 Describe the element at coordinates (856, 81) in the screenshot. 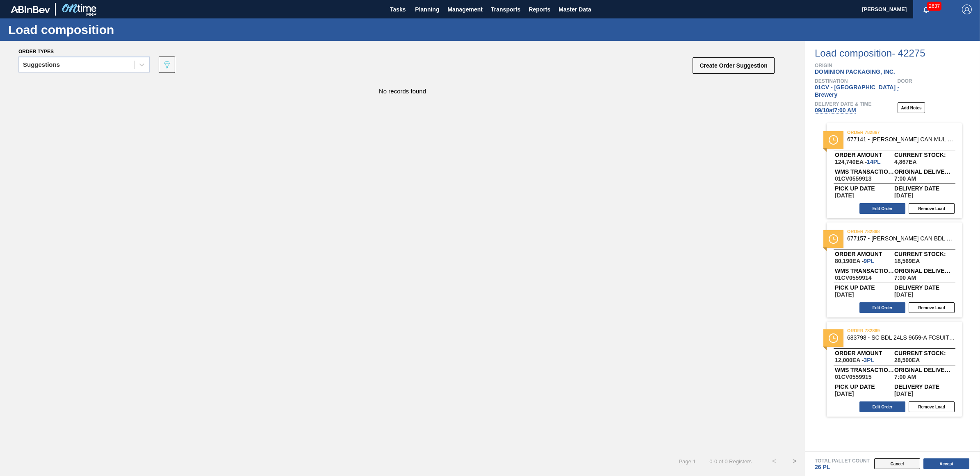

I see `span: Destination` at that location.